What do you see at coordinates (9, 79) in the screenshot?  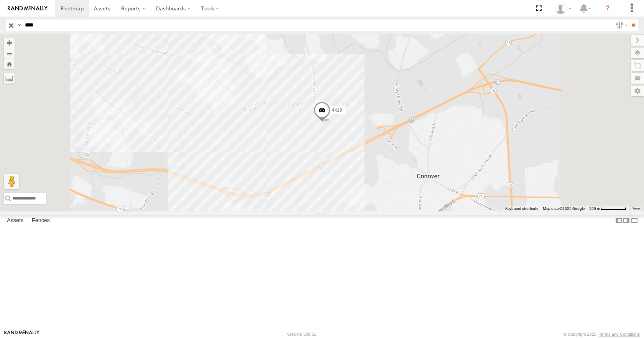 I see `label: Measure` at bounding box center [9, 79].